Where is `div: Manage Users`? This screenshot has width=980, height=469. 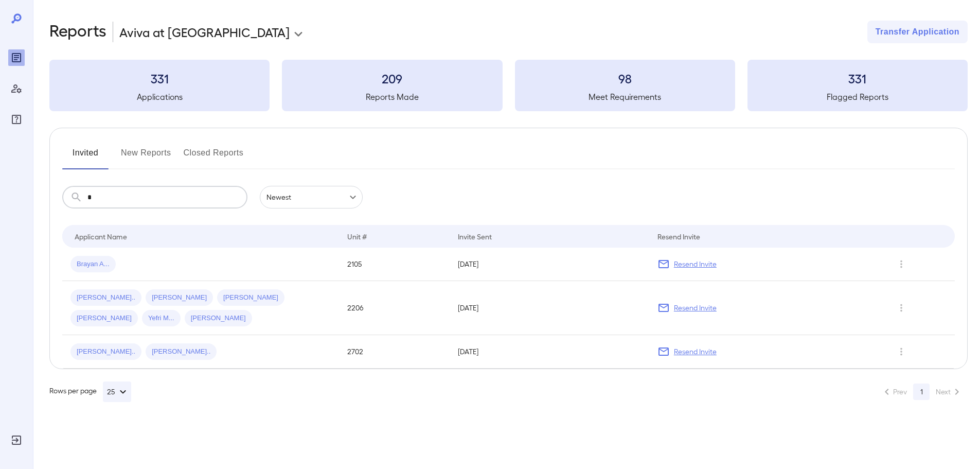
div: Manage Users is located at coordinates (16, 88).